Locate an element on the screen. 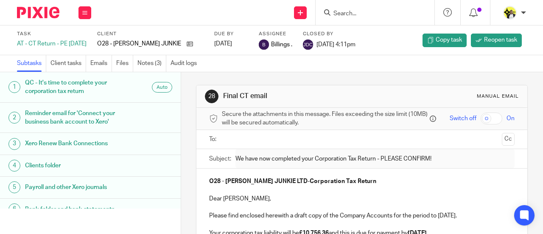 This screenshot has width=543, height=234. a: Subtasks is located at coordinates (31, 63).